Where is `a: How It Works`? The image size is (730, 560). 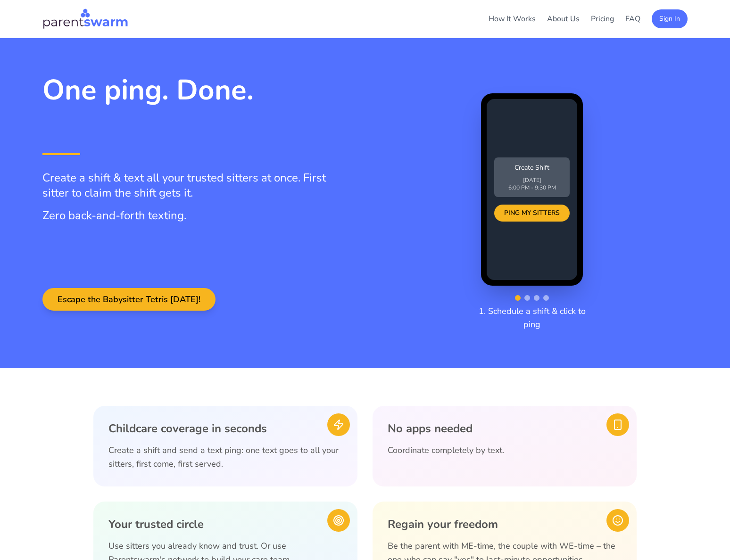 a: How It Works is located at coordinates (512, 19).